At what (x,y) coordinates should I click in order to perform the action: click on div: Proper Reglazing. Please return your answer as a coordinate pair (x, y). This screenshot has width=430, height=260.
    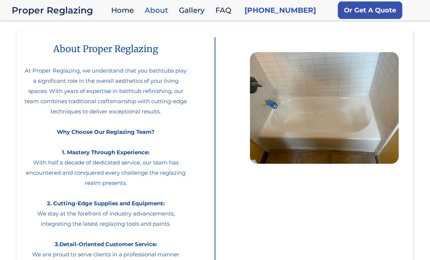
    Looking at the image, I should click on (59, 10).